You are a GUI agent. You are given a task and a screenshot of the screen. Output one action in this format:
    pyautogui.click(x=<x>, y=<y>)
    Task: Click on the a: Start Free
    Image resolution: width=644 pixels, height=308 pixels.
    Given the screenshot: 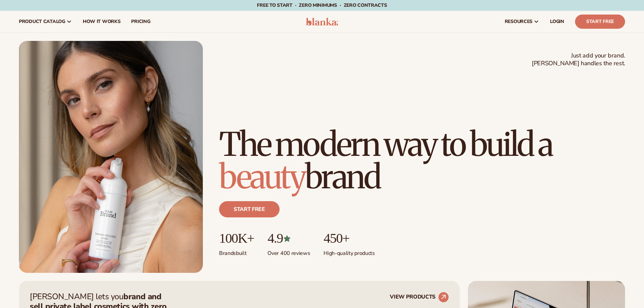 What is the action you would take?
    pyautogui.click(x=601, y=21)
    